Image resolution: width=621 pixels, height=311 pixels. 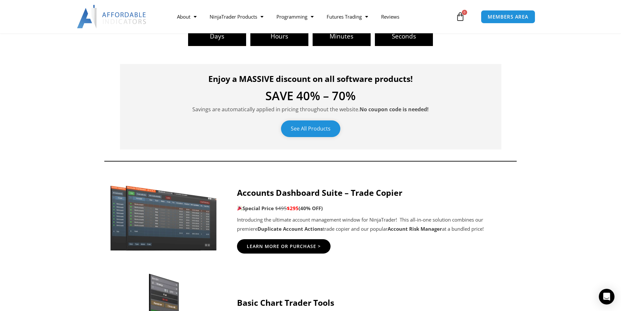 I want to click on strong: Duplicate Account Actions, so click(x=290, y=229).